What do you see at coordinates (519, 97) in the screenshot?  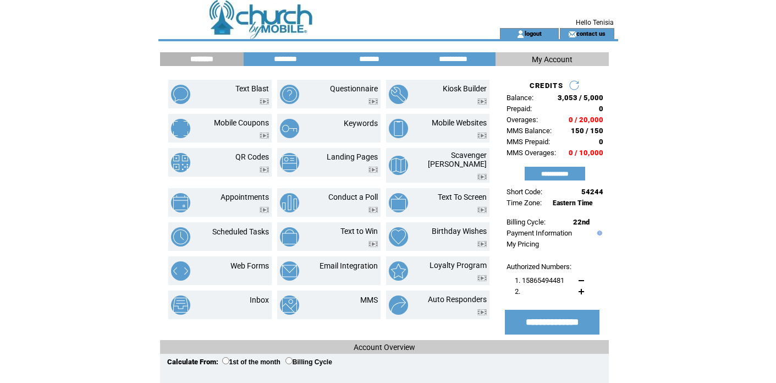 I see `span: Balance:` at bounding box center [519, 97].